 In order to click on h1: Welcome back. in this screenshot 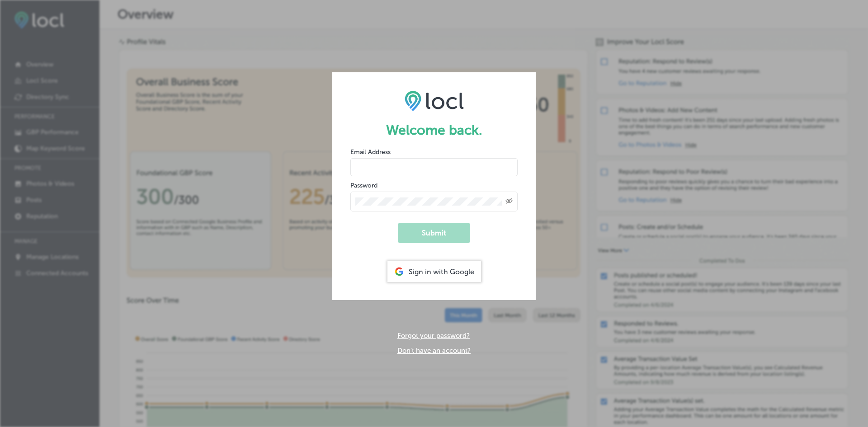, I will do `click(434, 130)`.